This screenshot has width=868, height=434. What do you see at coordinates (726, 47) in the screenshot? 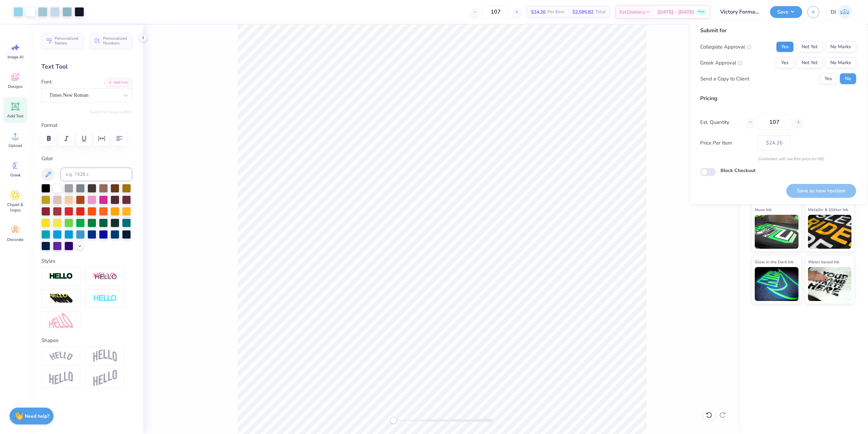
I see `div: Collegiate Approval` at bounding box center [726, 47].